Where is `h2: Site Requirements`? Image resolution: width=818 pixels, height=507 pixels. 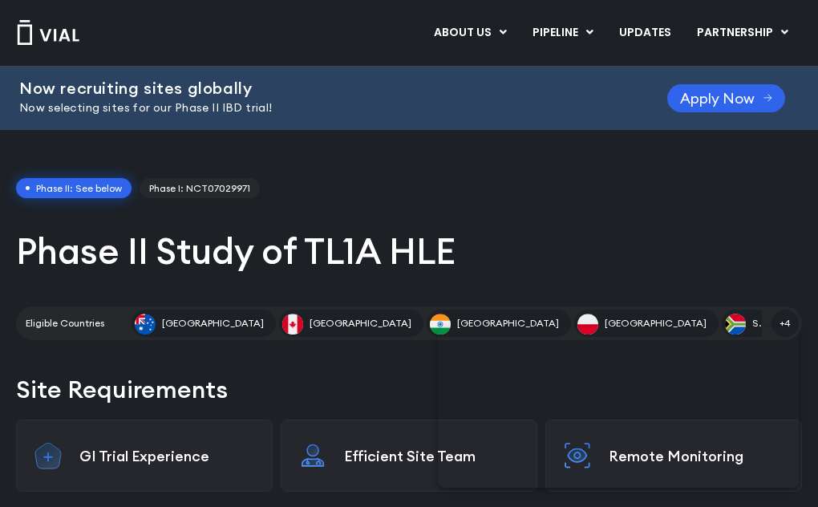
h2: Site Requirements is located at coordinates (409, 389).